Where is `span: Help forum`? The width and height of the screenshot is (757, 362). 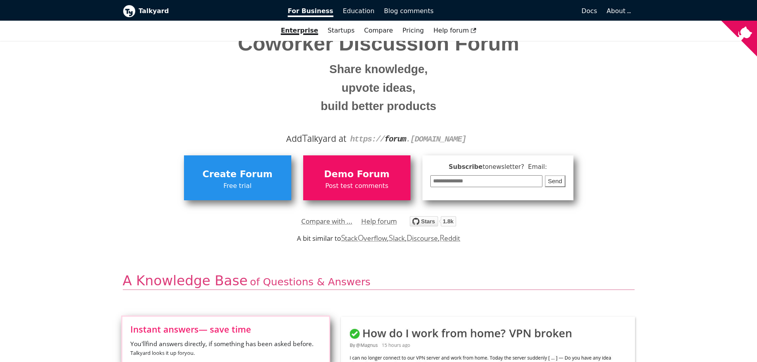
span: Help forum is located at coordinates (455, 30).